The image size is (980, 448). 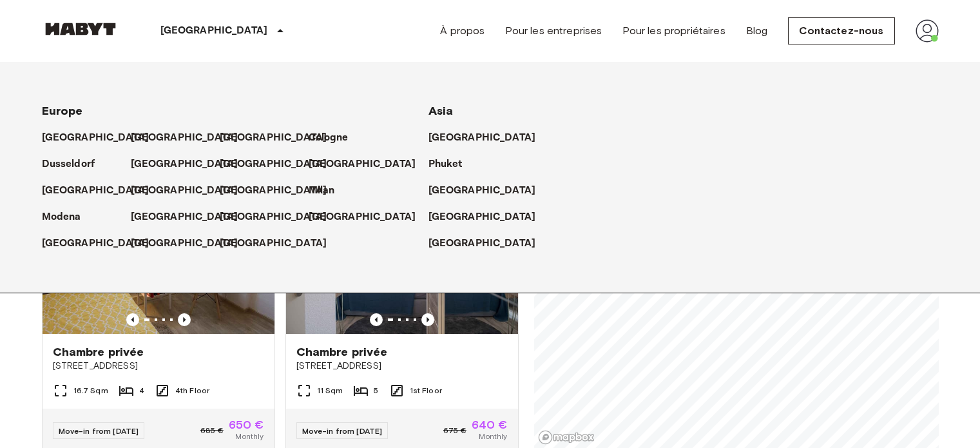 I want to click on a: À propos, so click(x=463, y=31).